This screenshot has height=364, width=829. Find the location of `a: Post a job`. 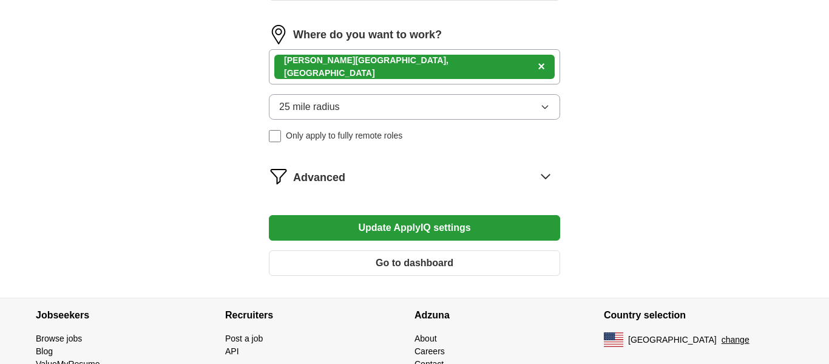

a: Post a job is located at coordinates (244, 338).